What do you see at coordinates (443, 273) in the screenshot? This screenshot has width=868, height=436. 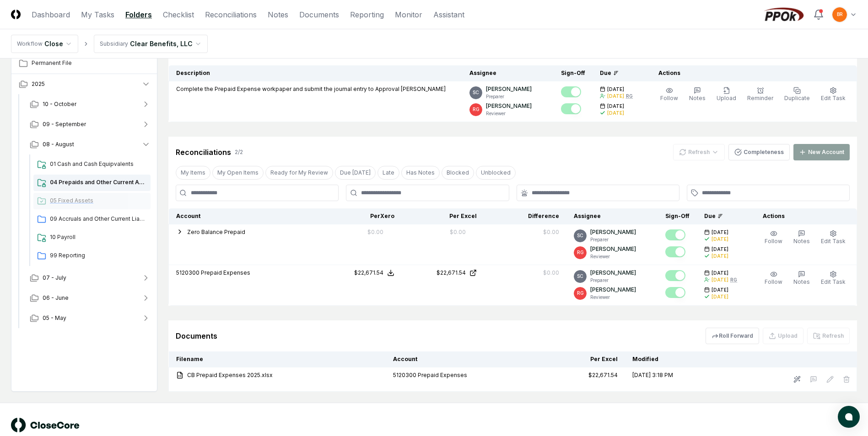 I see `a: $22,671.54` at bounding box center [443, 273].